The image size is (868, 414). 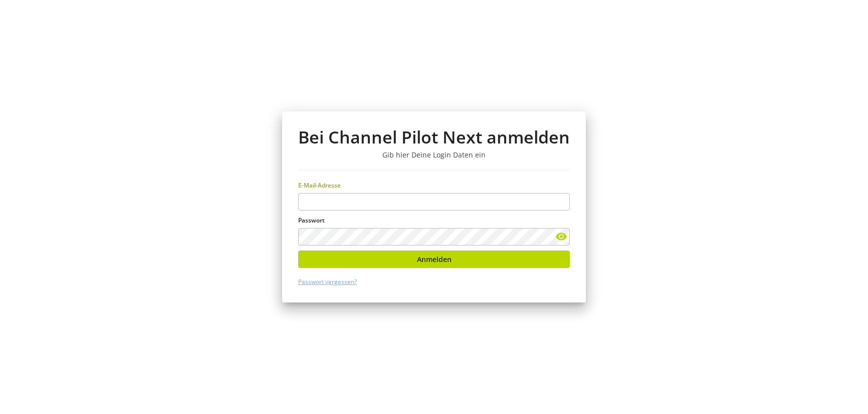 I want to click on a: Passwort vergessen?, so click(x=328, y=281).